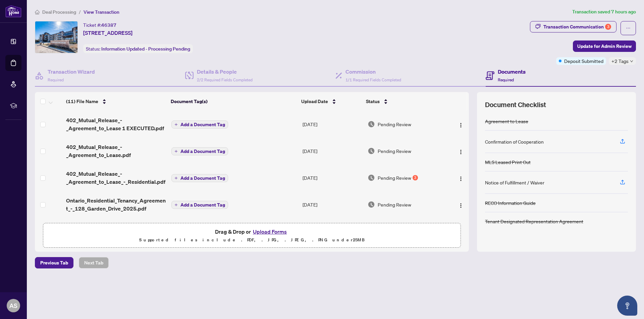  I want to click on span: 46387, so click(108, 25).